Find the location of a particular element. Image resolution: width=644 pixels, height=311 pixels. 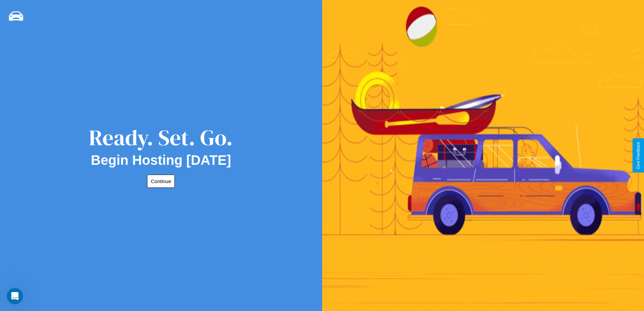

button: Continue is located at coordinates (161, 181).